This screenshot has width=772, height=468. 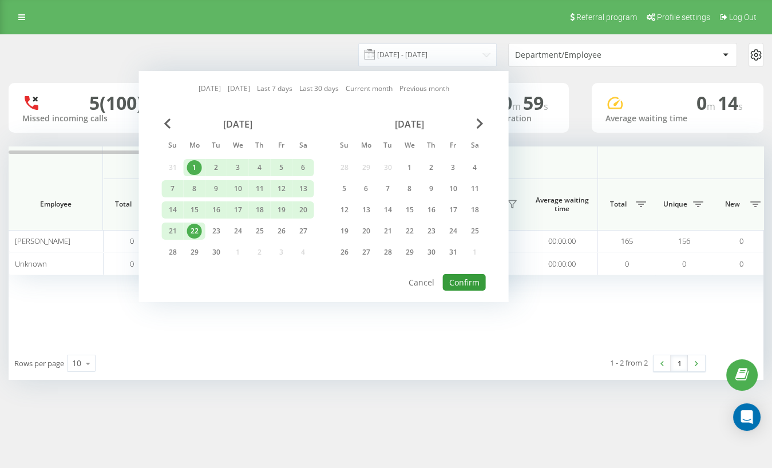 What do you see at coordinates (173, 189) in the screenshot?
I see `div: Sun Sep 7, 2025` at bounding box center [173, 189].